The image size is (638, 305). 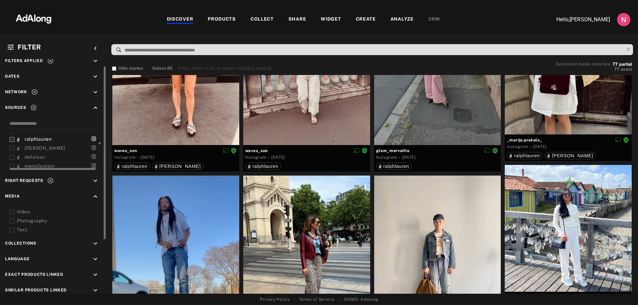 What do you see at coordinates (24, 181) in the screenshot?
I see `span: Right Requests` at bounding box center [24, 181].